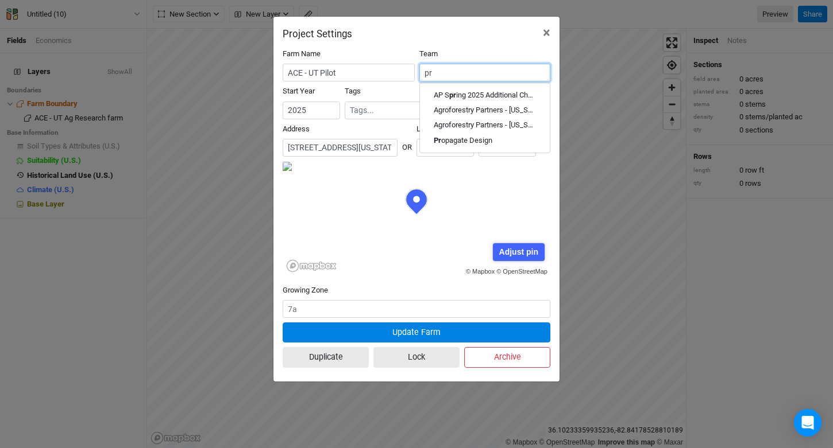  I want to click on label: Latitude, so click(430, 129).